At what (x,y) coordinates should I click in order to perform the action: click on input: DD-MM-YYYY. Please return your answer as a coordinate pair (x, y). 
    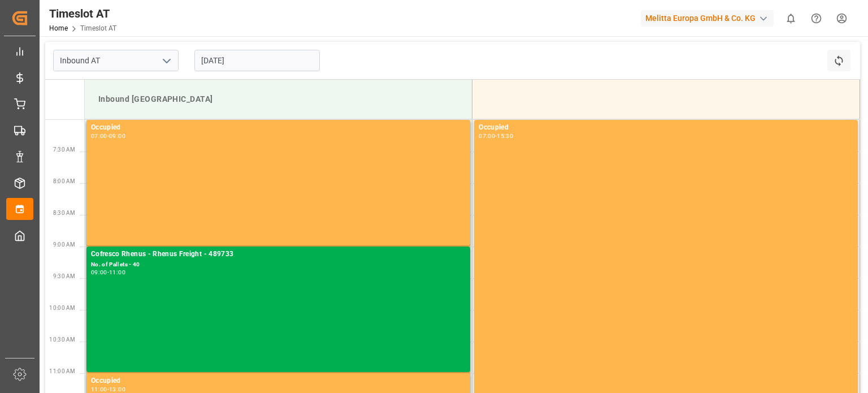
    Looking at the image, I should click on (257, 61).